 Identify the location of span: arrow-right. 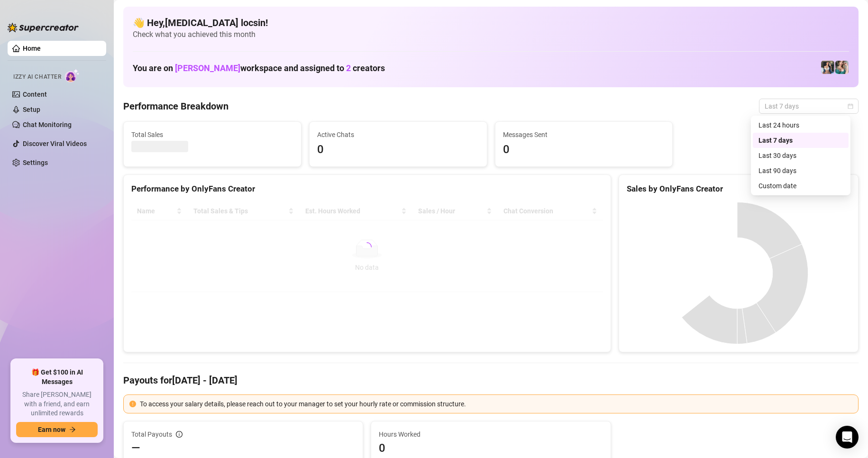
(73, 430).